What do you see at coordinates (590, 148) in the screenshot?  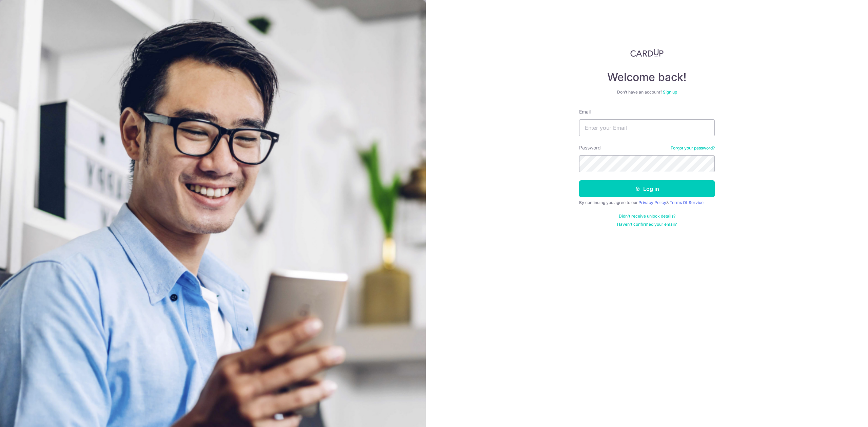 I see `label: Password` at bounding box center [590, 148].